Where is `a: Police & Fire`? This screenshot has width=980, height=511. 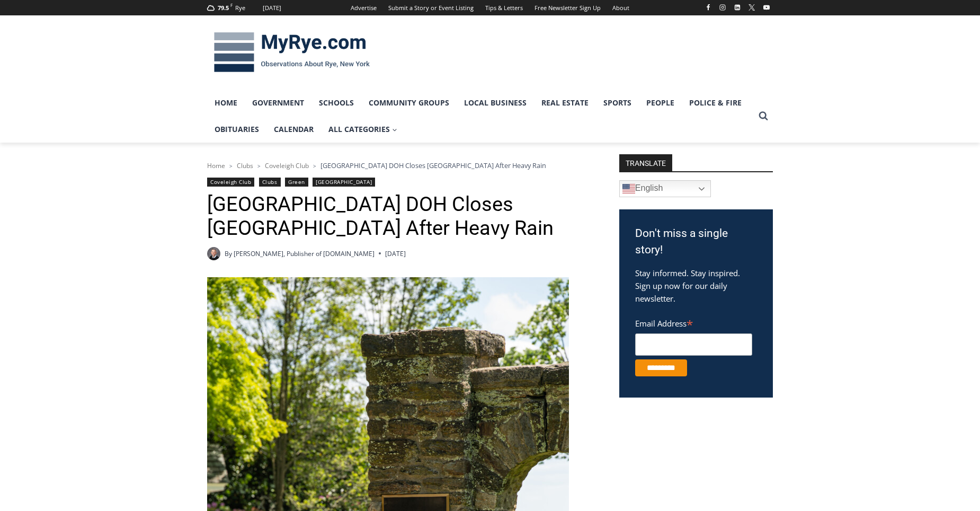
a: Police & Fire is located at coordinates (715, 103).